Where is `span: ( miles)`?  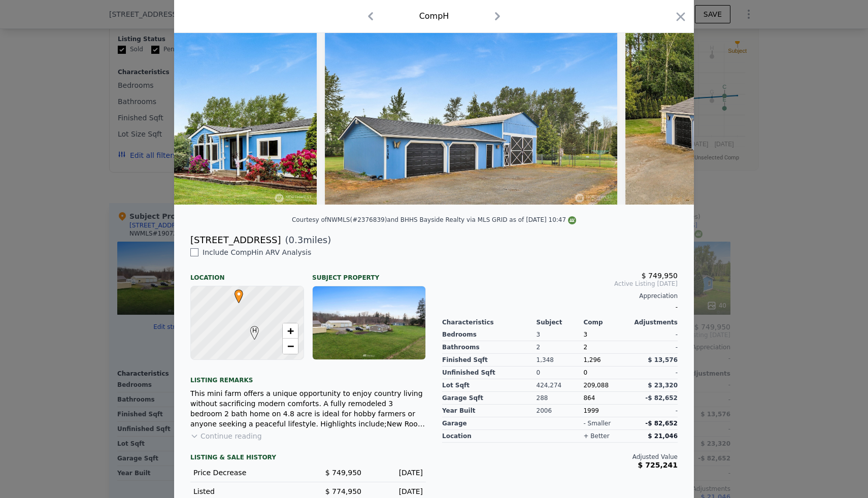 span: ( miles) is located at coordinates (305, 240).